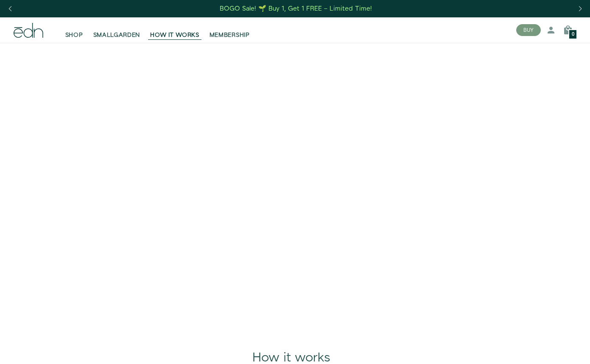  What do you see at coordinates (74, 35) in the screenshot?
I see `span: SHOP` at bounding box center [74, 35].